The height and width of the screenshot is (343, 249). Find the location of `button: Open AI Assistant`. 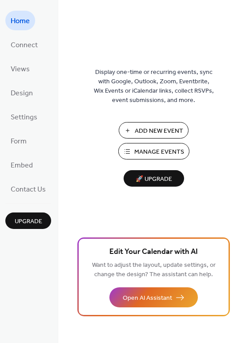

button: Open AI Assistant is located at coordinates (154, 297).